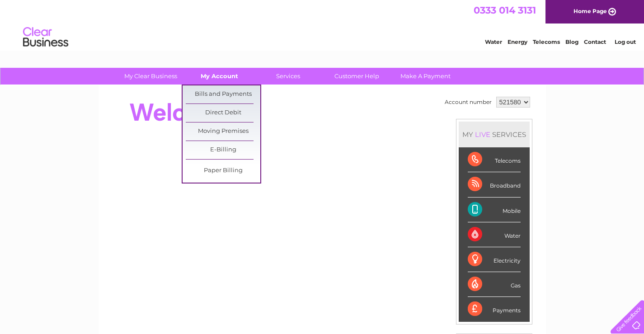 This screenshot has width=644, height=334. I want to click on a: Services, so click(288, 76).